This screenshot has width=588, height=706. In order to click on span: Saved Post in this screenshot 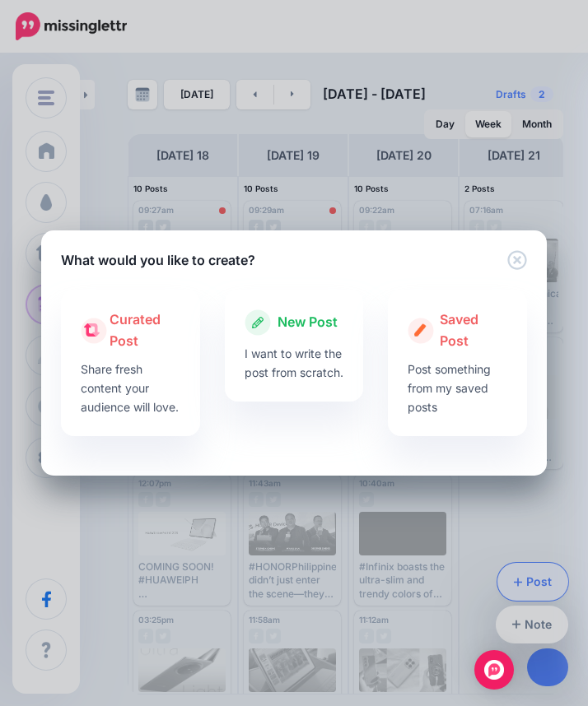, I will do `click(474, 331)`.